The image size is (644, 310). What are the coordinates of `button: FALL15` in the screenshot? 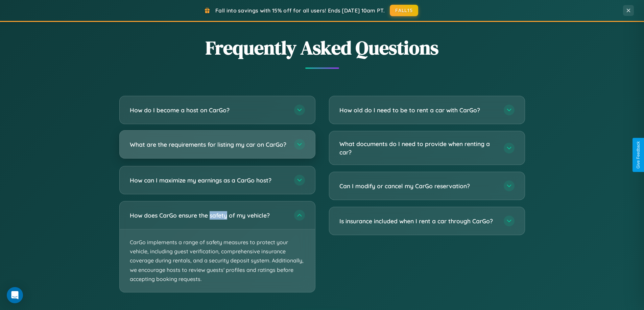 It's located at (404, 11).